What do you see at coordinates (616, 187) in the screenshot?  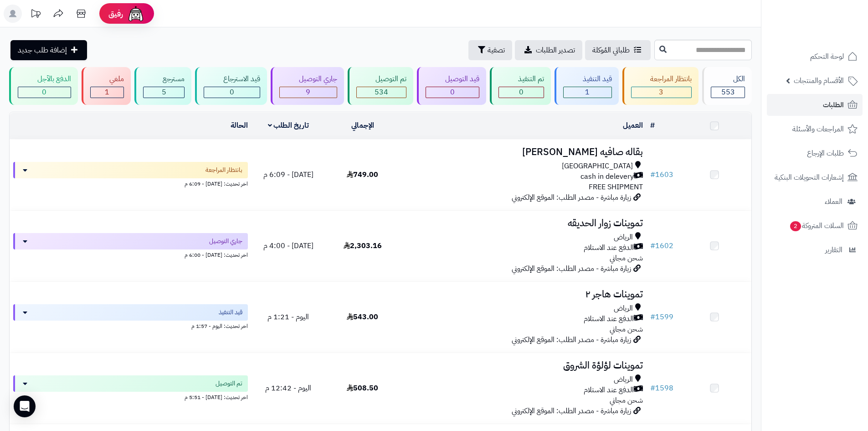 I see `span: FREE SHIPMENT` at bounding box center [616, 187].